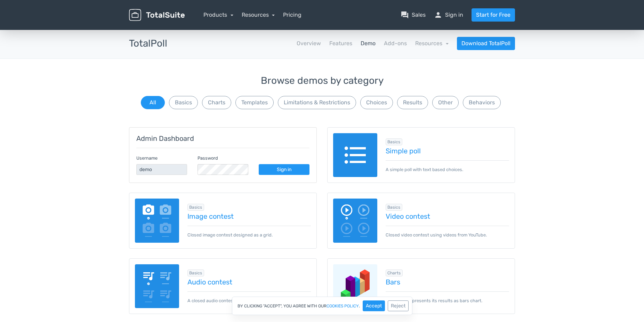 The height and width of the screenshot is (322, 644). What do you see at coordinates (249, 282) in the screenshot?
I see `a: Audio contest` at bounding box center [249, 282].